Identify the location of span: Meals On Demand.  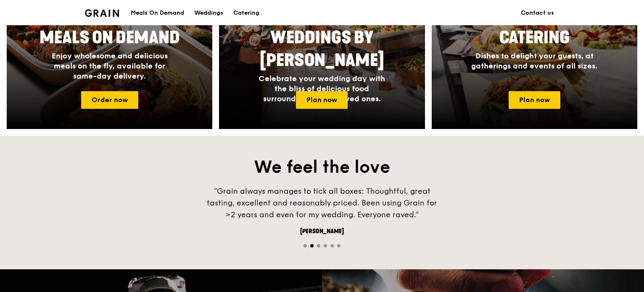
(109, 38).